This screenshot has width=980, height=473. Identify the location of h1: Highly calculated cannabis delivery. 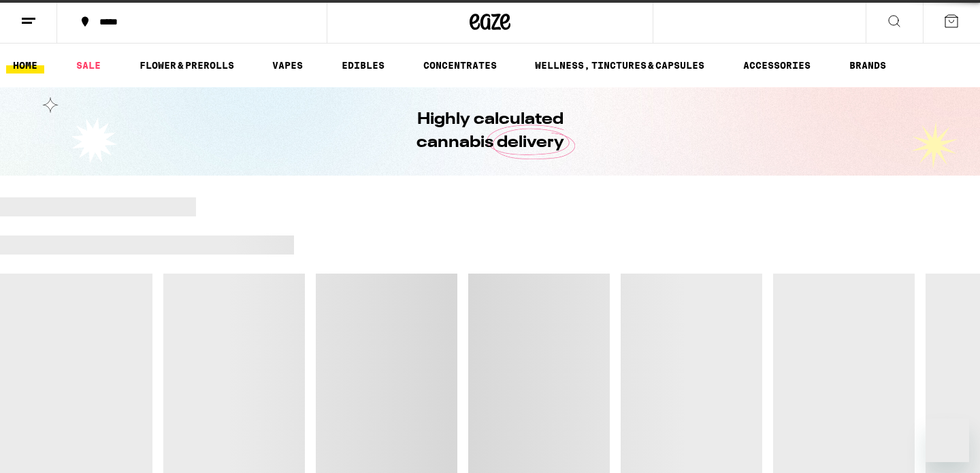
(490, 131).